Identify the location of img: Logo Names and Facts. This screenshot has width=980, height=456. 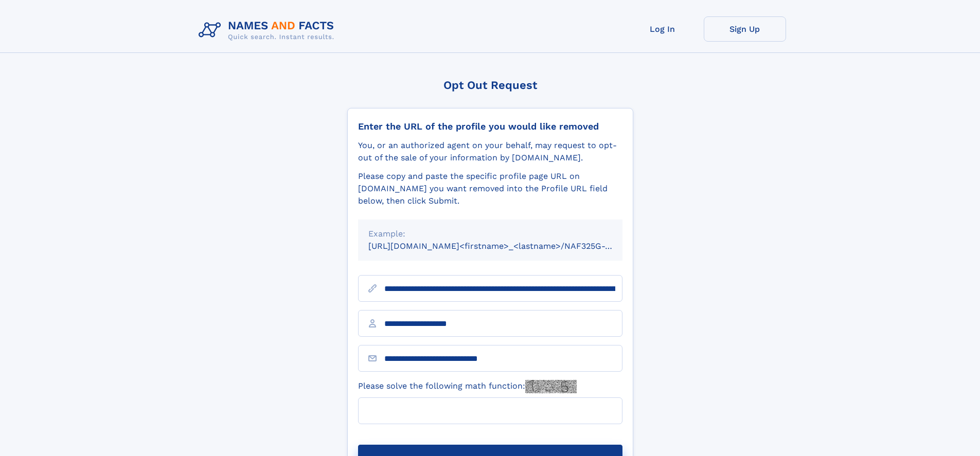
(268, 30).